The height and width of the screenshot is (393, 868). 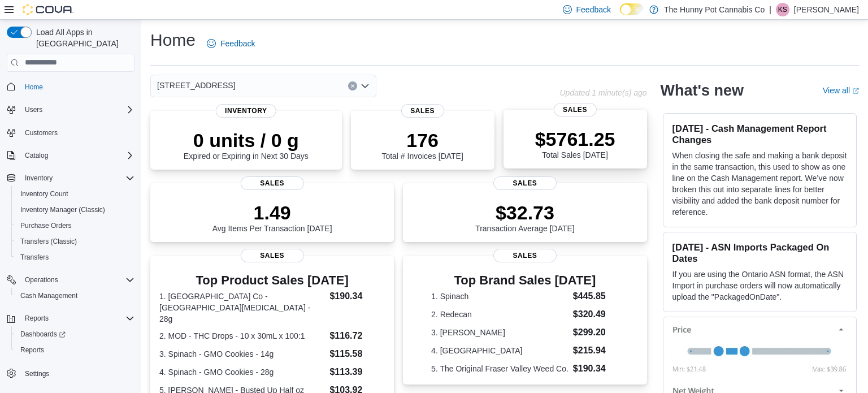 What do you see at coordinates (357, 336) in the screenshot?
I see `dd: $116.72` at bounding box center [357, 336].